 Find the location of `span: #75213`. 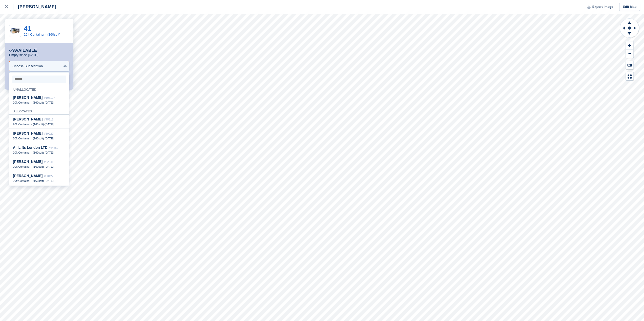

span: #75213 is located at coordinates (48, 120).